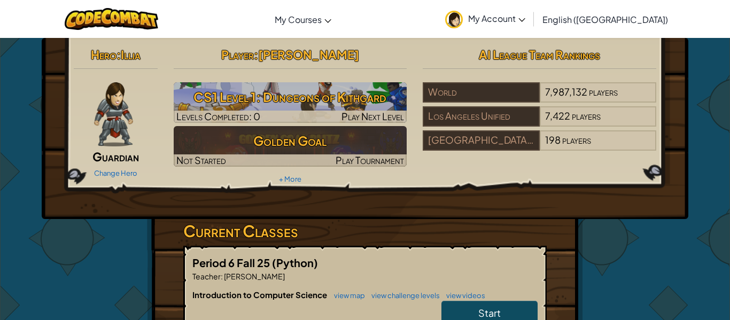  I want to click on span: Guardian, so click(115, 156).